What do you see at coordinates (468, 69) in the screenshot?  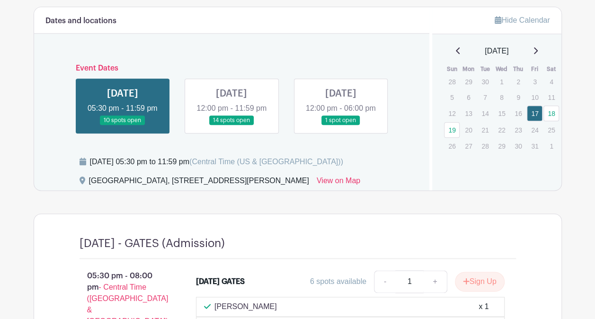 I see `th: Mon` at bounding box center [468, 69].